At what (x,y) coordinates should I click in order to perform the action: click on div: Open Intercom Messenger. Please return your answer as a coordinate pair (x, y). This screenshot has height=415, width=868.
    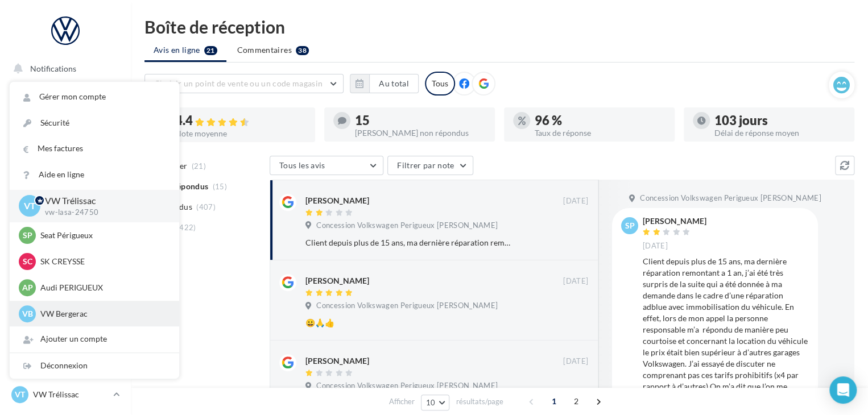
    Looking at the image, I should click on (843, 390).